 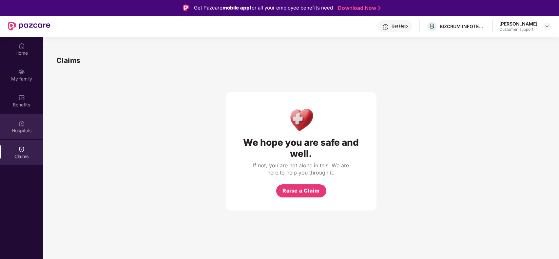 I want to click on div: BIZCRUM INFOTECH PRIVATE LIMITED, so click(x=463, y=26).